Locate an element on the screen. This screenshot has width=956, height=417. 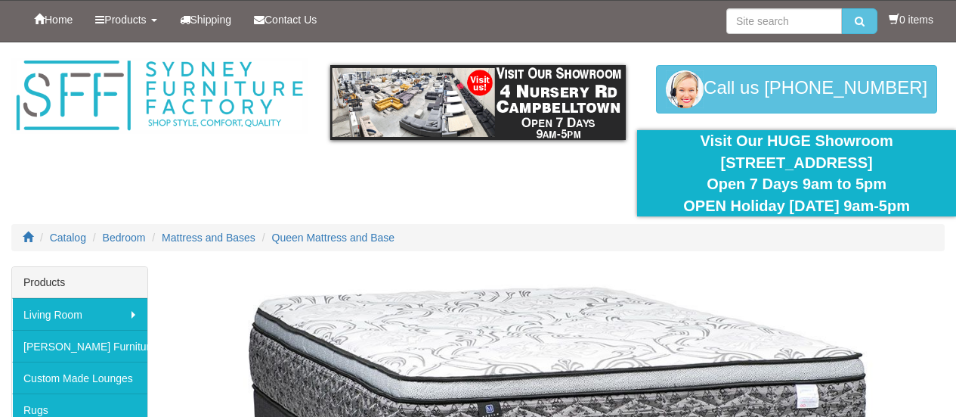
a: Home is located at coordinates (53, 20).